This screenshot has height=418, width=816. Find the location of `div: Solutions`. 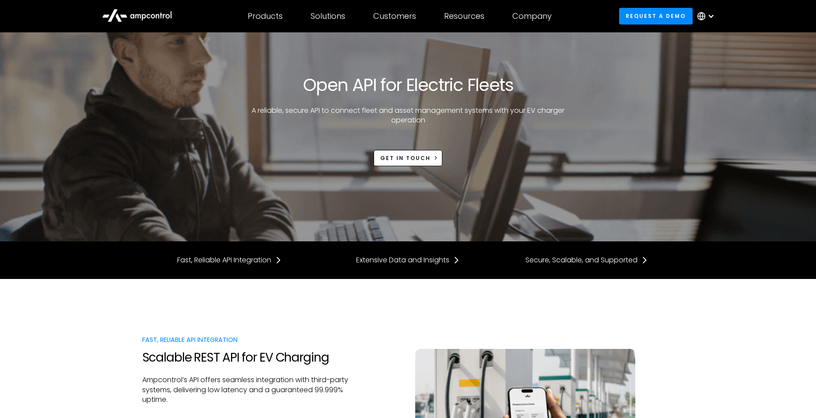

div: Solutions is located at coordinates (328, 16).